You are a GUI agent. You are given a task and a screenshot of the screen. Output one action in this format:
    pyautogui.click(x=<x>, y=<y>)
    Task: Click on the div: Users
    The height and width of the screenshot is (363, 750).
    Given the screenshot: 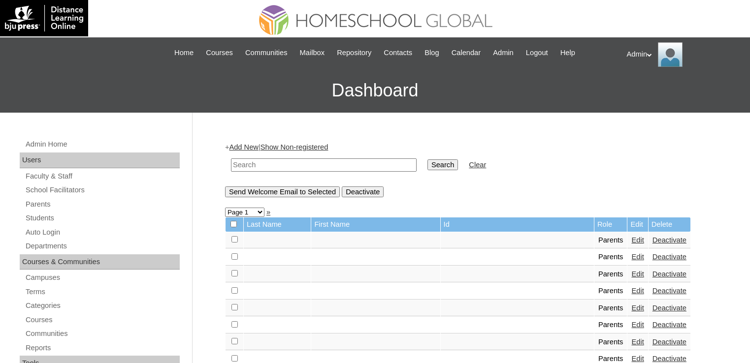 What is the action you would take?
    pyautogui.click(x=99, y=160)
    